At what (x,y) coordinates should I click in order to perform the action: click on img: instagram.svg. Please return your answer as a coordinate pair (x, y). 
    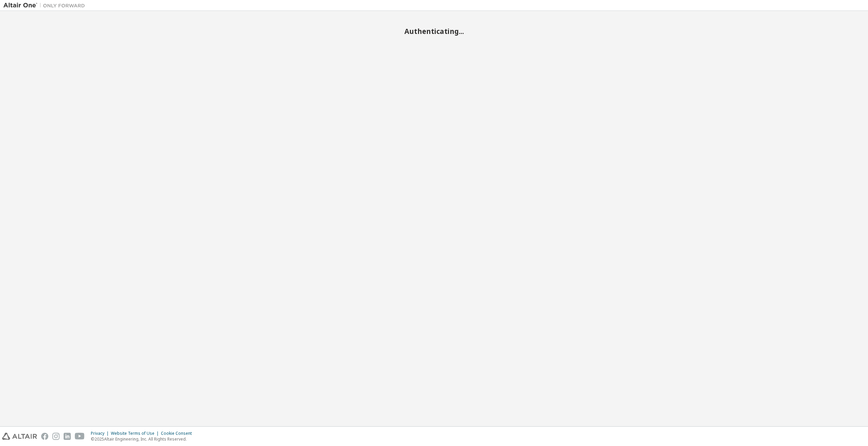
    Looking at the image, I should click on (55, 436).